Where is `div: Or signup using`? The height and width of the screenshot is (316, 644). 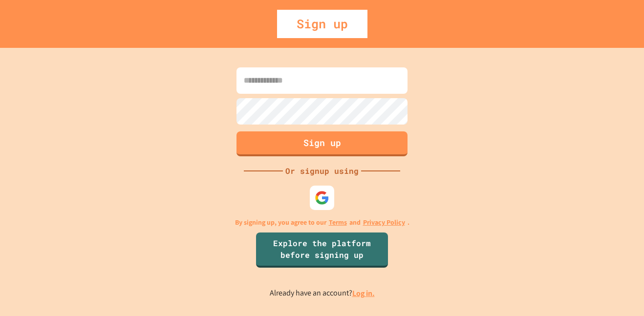 div: Or signup using is located at coordinates (322, 171).